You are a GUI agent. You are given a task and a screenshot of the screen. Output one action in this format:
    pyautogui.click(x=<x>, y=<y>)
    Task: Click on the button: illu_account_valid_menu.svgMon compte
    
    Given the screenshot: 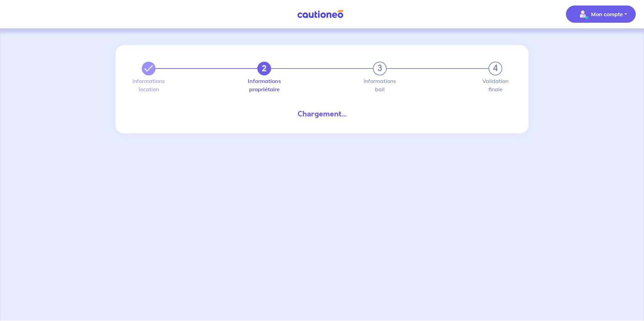 What is the action you would take?
    pyautogui.click(x=601, y=14)
    